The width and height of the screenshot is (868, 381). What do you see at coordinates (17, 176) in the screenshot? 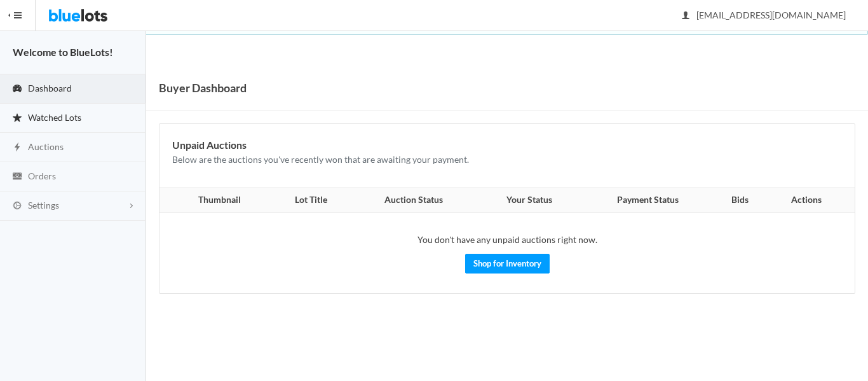
I see `ion-icon: cash` at bounding box center [17, 176].